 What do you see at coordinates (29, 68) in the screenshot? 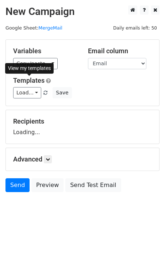
I see `div: View my templates` at bounding box center [29, 68].